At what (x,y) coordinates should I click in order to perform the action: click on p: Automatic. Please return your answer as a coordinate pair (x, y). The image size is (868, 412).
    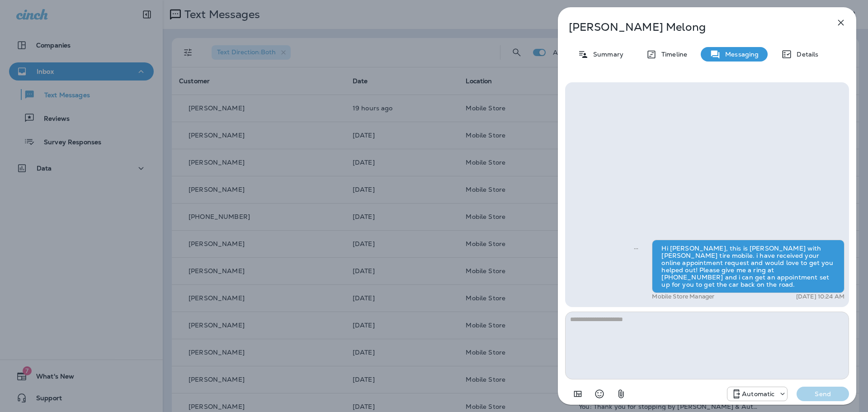
    Looking at the image, I should click on (759, 394).